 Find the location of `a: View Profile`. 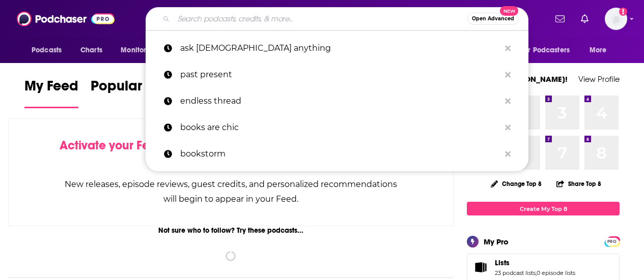

a: View Profile is located at coordinates (599, 79).